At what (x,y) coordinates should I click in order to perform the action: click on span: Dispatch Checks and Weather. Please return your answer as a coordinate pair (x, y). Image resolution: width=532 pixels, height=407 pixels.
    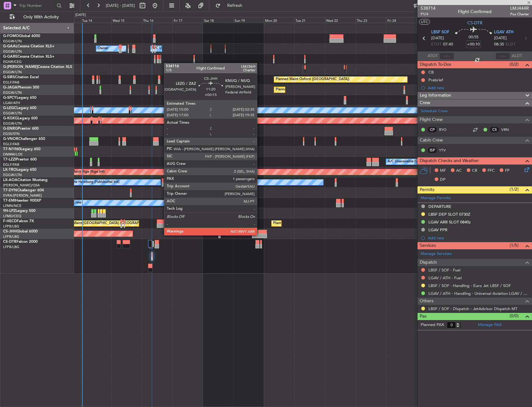
    Looking at the image, I should click on (449, 160).